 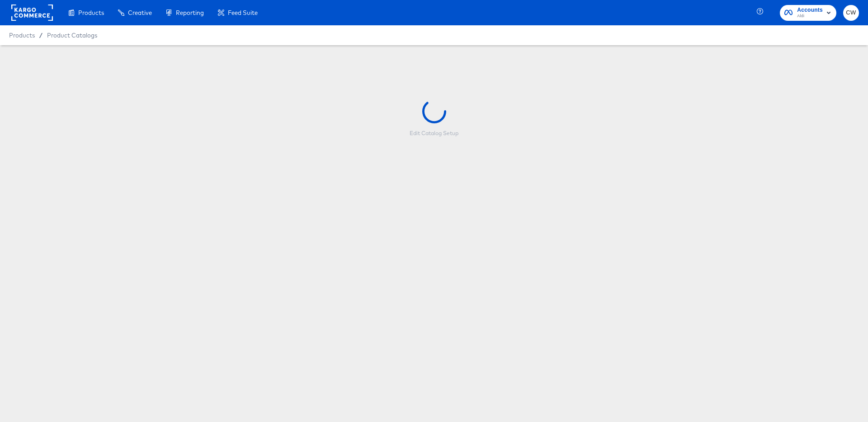 I want to click on span: Creative, so click(x=139, y=12).